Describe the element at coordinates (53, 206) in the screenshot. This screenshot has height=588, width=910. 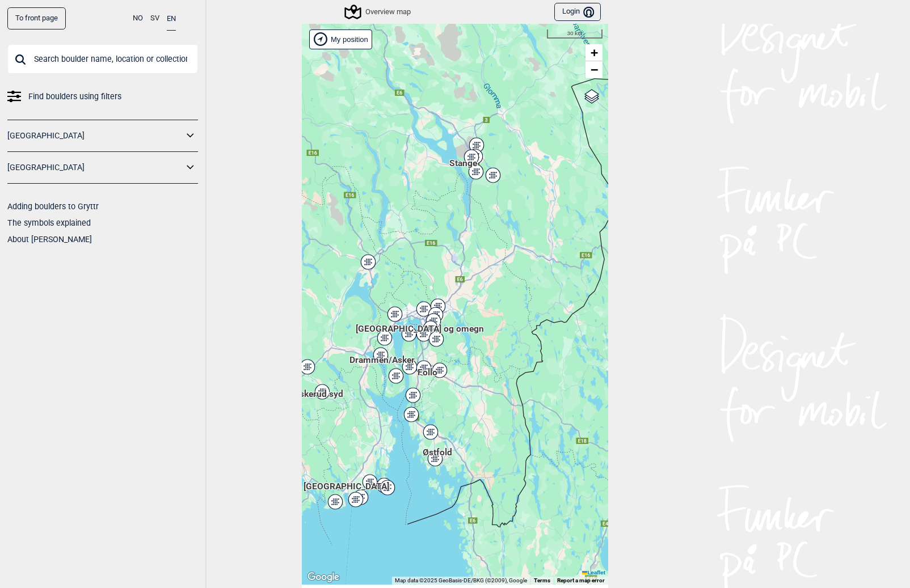
I see `a: Adding boulders to Gryttr` at that location.